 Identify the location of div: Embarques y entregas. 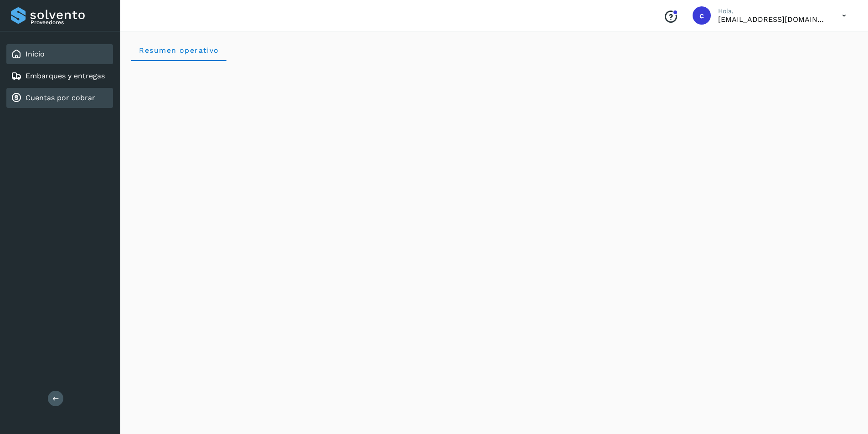
(60, 76).